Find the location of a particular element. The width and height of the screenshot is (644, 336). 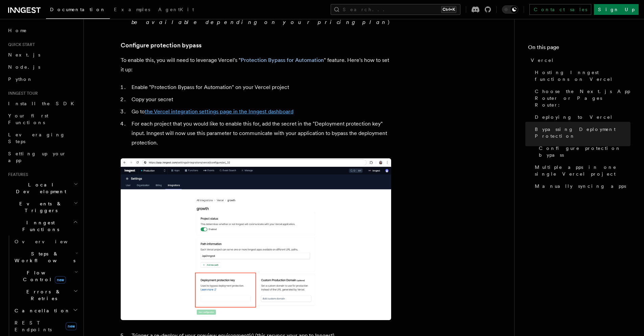

span: Documentation is located at coordinates (78, 10).